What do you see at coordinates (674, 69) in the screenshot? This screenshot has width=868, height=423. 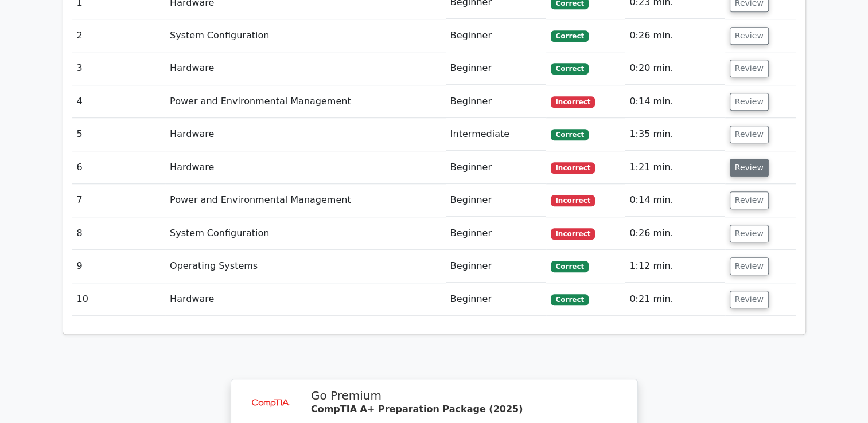 I see `td: 0:20 min.` at bounding box center [674, 69].